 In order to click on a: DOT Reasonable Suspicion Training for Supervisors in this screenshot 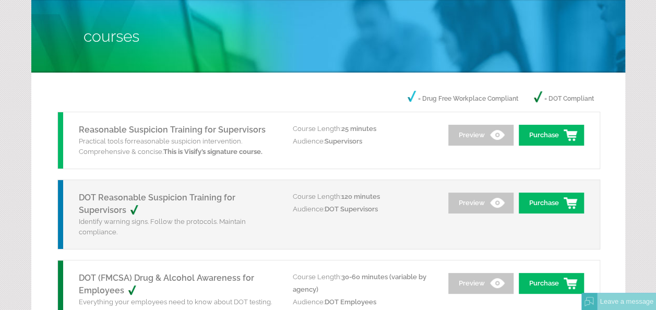, I will do `click(157, 203)`.